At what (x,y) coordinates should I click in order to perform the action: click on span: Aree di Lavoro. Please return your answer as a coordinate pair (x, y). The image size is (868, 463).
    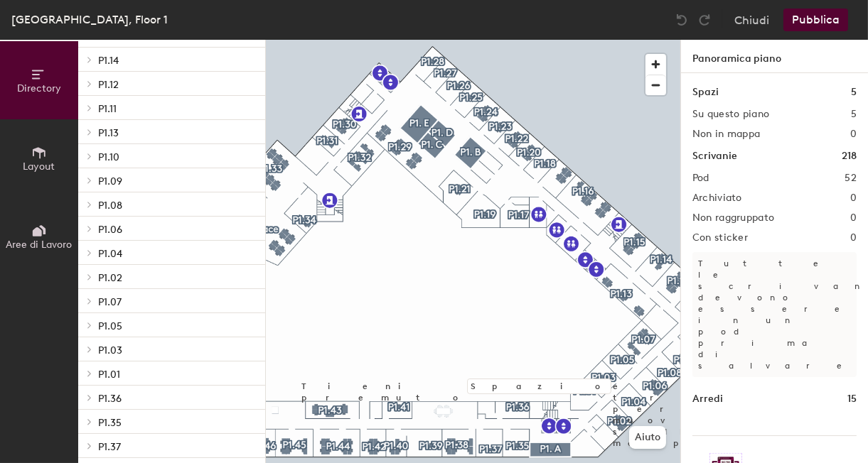
    Looking at the image, I should click on (39, 244).